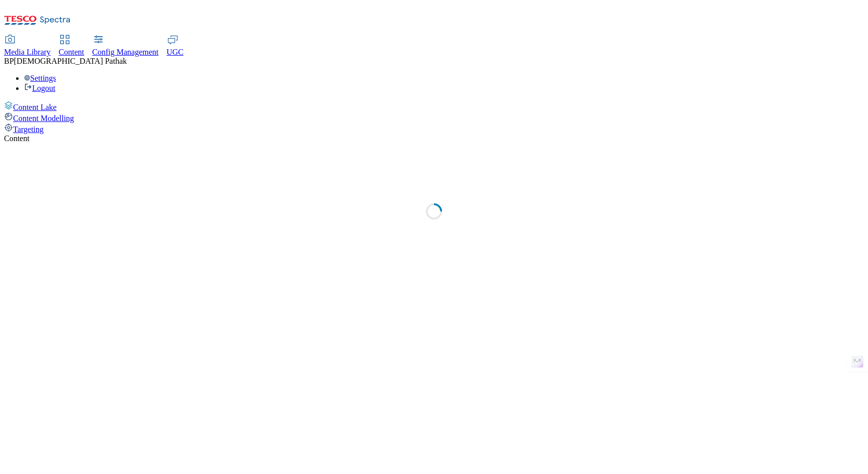 This screenshot has width=868, height=474. What do you see at coordinates (27, 52) in the screenshot?
I see `span: Media Library` at bounding box center [27, 52].